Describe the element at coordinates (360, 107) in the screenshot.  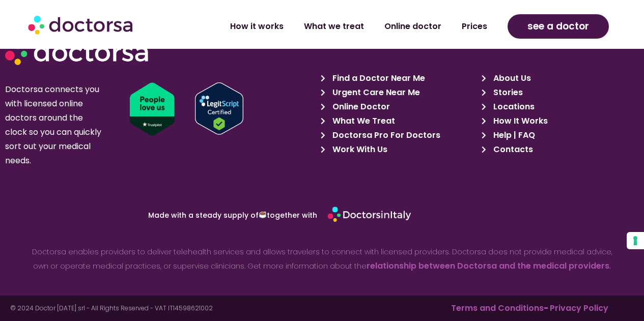
I see `span: Online Doctor` at that location.